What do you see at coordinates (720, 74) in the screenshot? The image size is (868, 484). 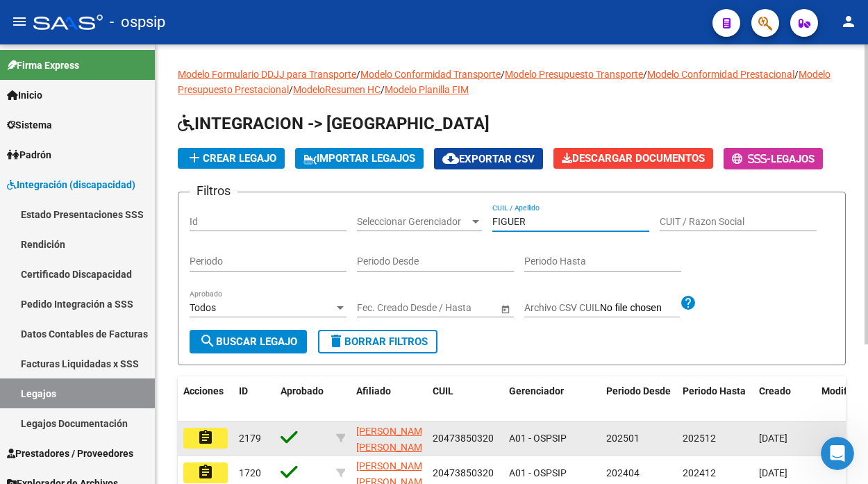 I see `a: Modelo Conformidad Prestacional` at bounding box center [720, 74].